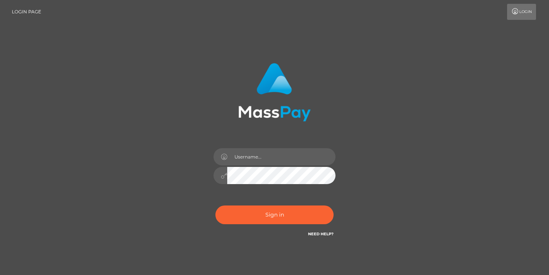 The image size is (549, 275). Describe the element at coordinates (275, 92) in the screenshot. I see `img: MassPay Login` at that location.